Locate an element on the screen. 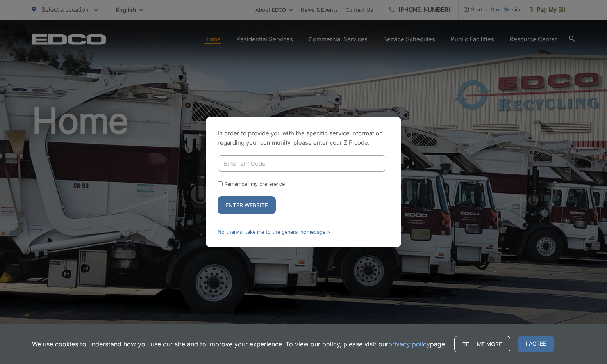  p: In order to provide you with the specific service information regarding your community, please en... is located at coordinates (304, 138).